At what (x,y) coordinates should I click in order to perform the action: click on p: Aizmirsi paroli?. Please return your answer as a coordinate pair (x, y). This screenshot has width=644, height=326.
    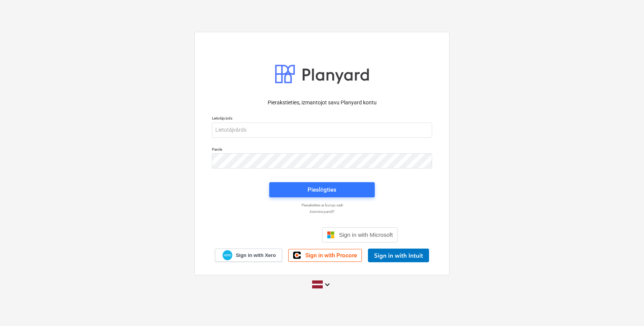
    Looking at the image, I should click on (322, 211).